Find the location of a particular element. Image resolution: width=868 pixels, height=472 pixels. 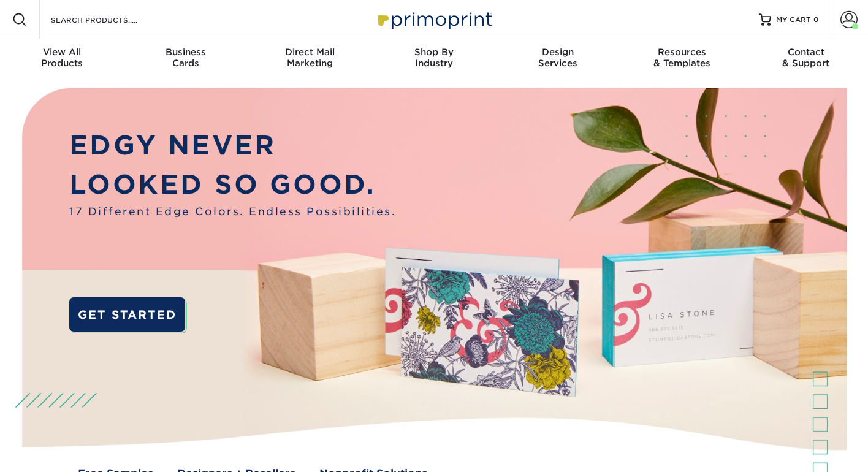

div: & Templates is located at coordinates (682, 58).